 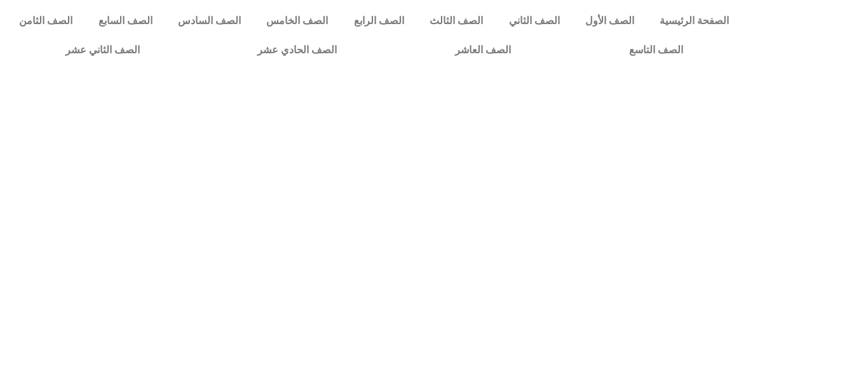 I want to click on a: الصف التاسع, so click(x=656, y=50).